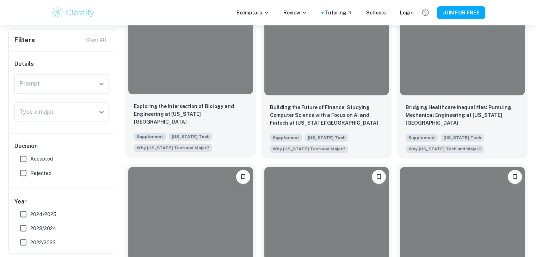 The image size is (536, 257). I want to click on p: Exemplars, so click(252, 13).